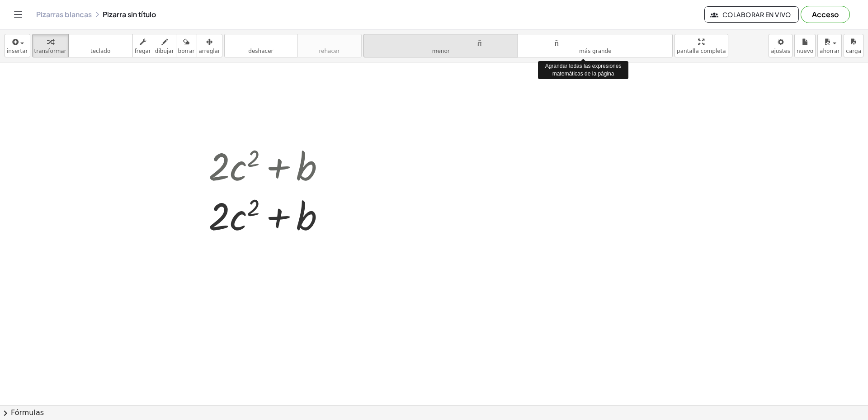 The image size is (868, 420). I want to click on button: transformar, so click(50, 45).